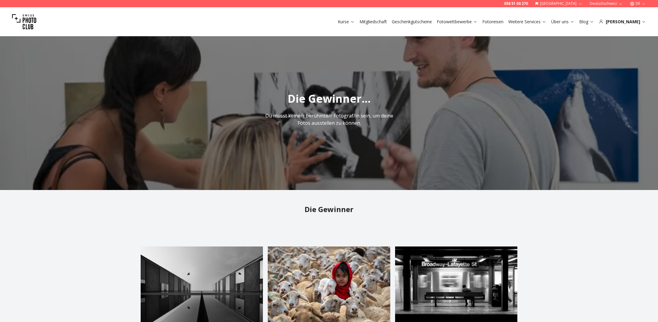 The image size is (658, 322). What do you see at coordinates (587, 22) in the screenshot?
I see `button: Blog` at bounding box center [587, 22].